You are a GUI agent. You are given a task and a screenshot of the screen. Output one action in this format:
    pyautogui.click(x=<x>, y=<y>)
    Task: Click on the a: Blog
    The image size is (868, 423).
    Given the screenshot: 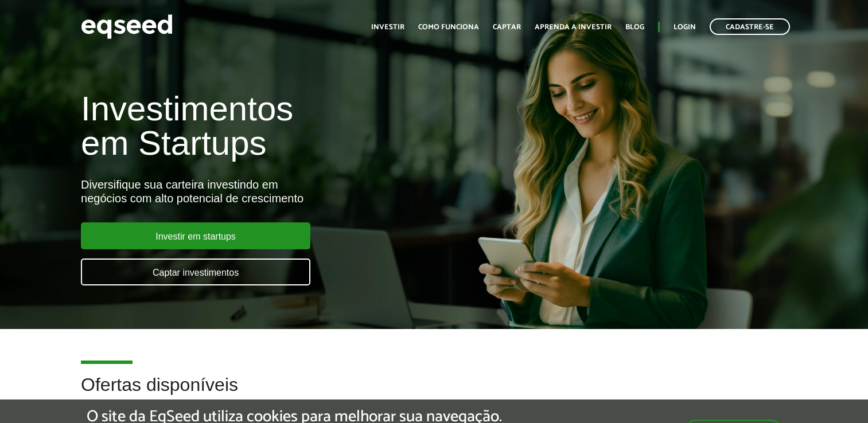 What is the action you would take?
    pyautogui.click(x=635, y=27)
    